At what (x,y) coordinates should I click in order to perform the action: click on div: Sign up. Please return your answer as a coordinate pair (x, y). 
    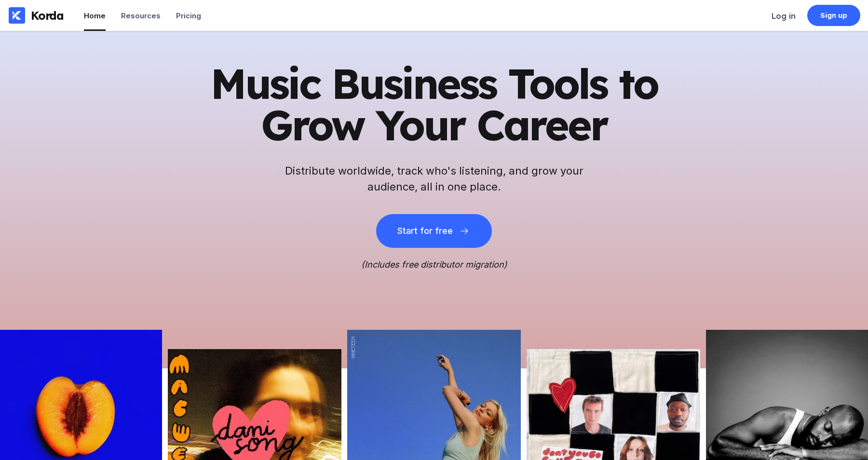
    Looking at the image, I should click on (834, 16).